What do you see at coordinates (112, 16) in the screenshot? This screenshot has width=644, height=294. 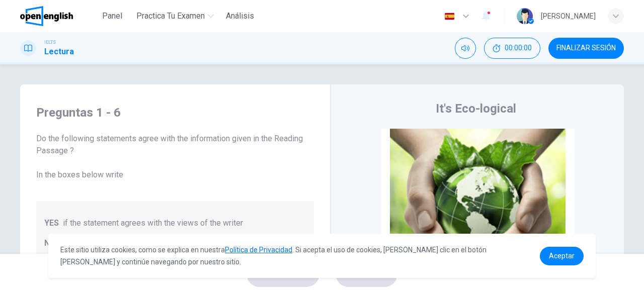 I see `span: Panel` at bounding box center [112, 16].